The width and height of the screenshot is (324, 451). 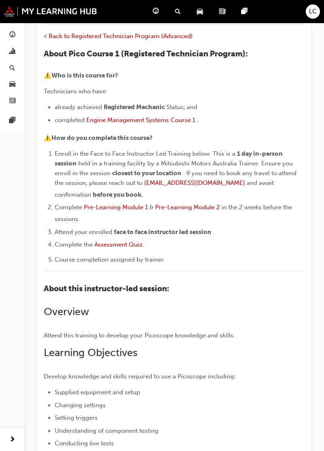 What do you see at coordinates (118, 36) in the screenshot?
I see `a: < Back to Registered Technician Program (Advanced)` at bounding box center [118, 36].